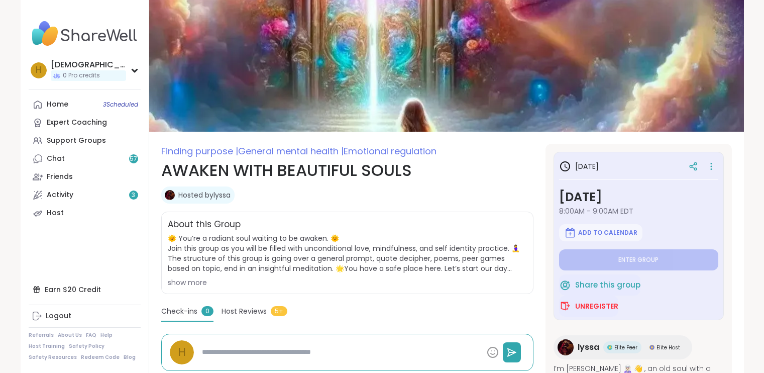  I want to click on img: Elite Host, so click(652, 347).